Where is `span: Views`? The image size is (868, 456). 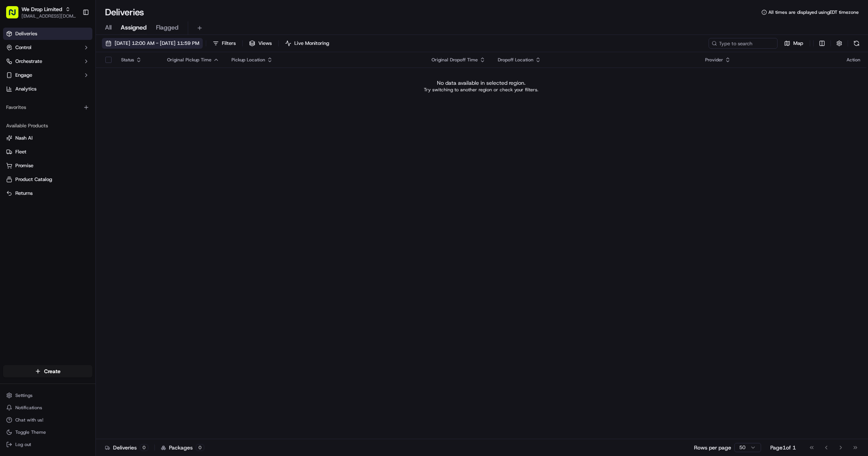 span: Views is located at coordinates (265, 43).